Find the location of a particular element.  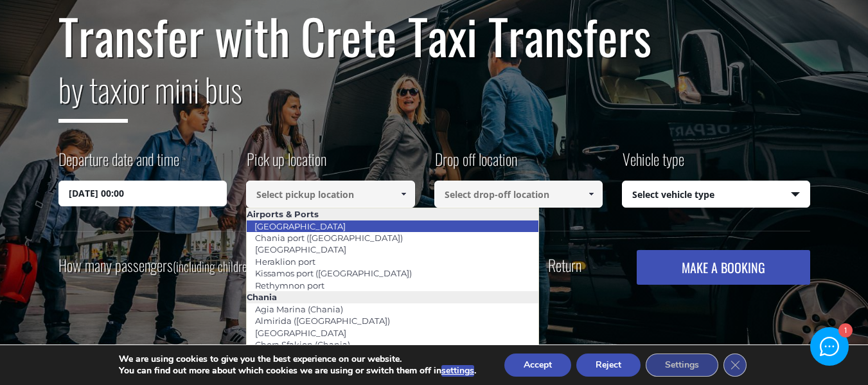

div: 1 is located at coordinates (845, 330).